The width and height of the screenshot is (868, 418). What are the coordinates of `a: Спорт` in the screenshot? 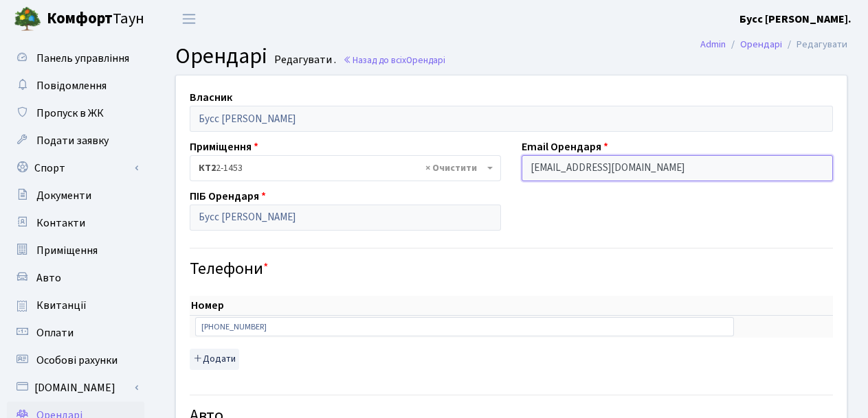 It's located at (76, 168).